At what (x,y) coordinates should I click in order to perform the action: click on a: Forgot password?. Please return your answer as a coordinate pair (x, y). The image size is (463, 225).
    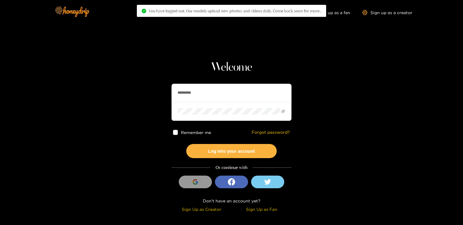
    Looking at the image, I should click on (271, 132).